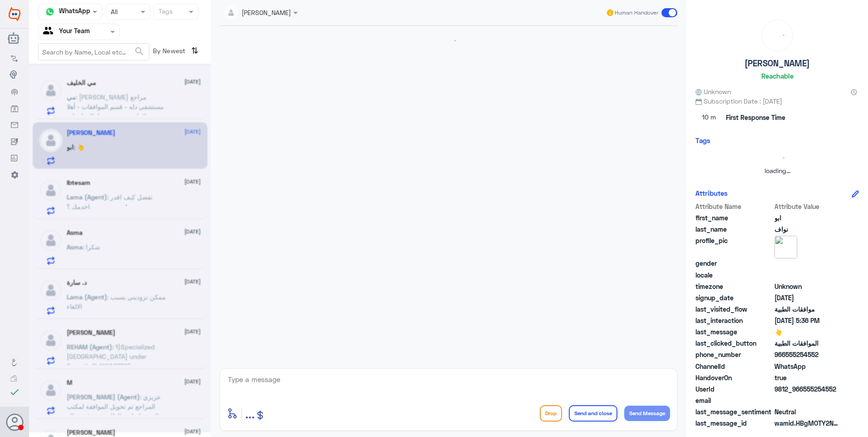 The height and width of the screenshot is (437, 868). I want to click on span: UserId, so click(735, 389).